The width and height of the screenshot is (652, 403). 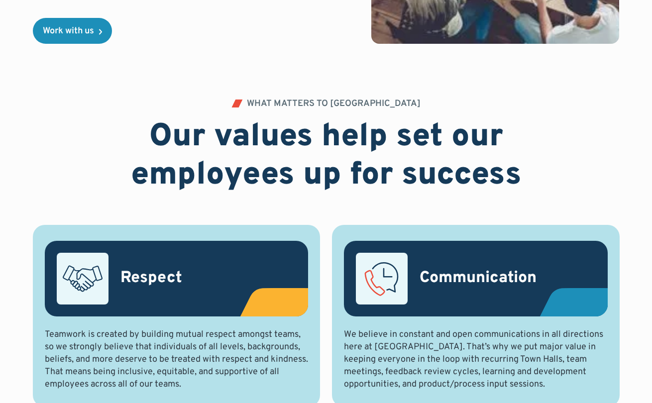 I want to click on p: Teamwork is created by building mutual respect amongst teams, so we strongly believe that individ..., so click(x=177, y=360).